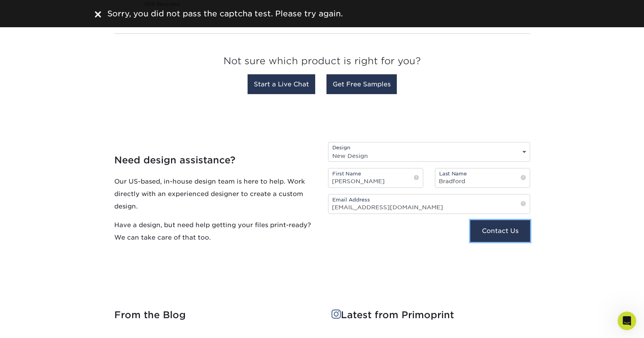 This screenshot has width=644, height=338. Describe the element at coordinates (225, 13) in the screenshot. I see `span: Sorry, you did not pass the captcha test. Please try again.` at that location.